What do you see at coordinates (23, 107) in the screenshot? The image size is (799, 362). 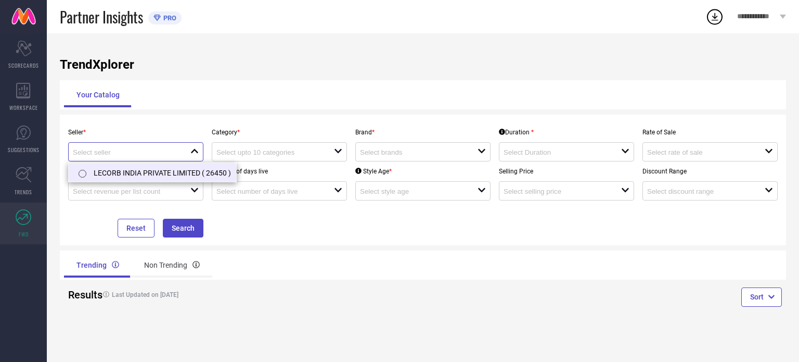 I see `span: WORKSPACE` at bounding box center [23, 107].